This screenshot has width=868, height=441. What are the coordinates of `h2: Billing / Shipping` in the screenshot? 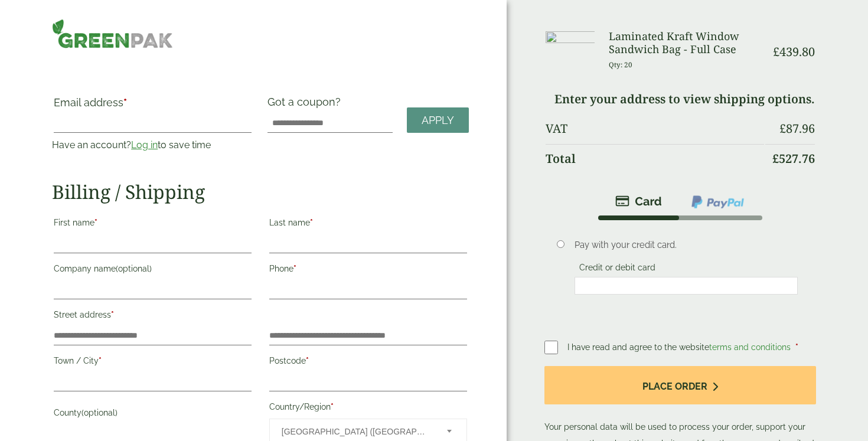 It's located at (260, 192).